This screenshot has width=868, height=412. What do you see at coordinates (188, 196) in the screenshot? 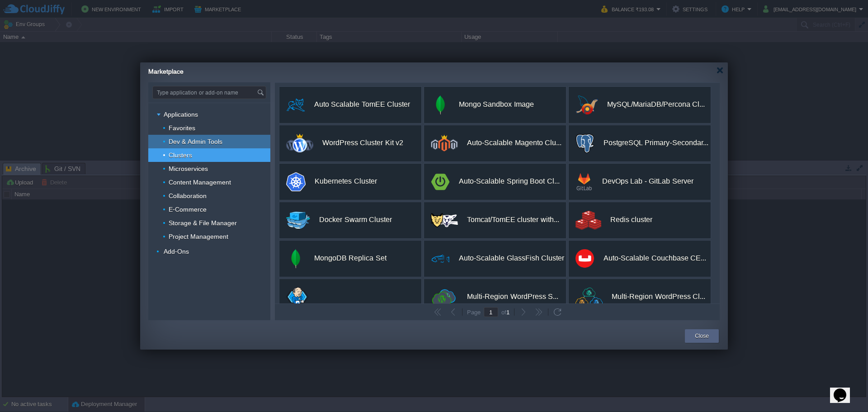
I see `span: Collaboration` at bounding box center [188, 196].